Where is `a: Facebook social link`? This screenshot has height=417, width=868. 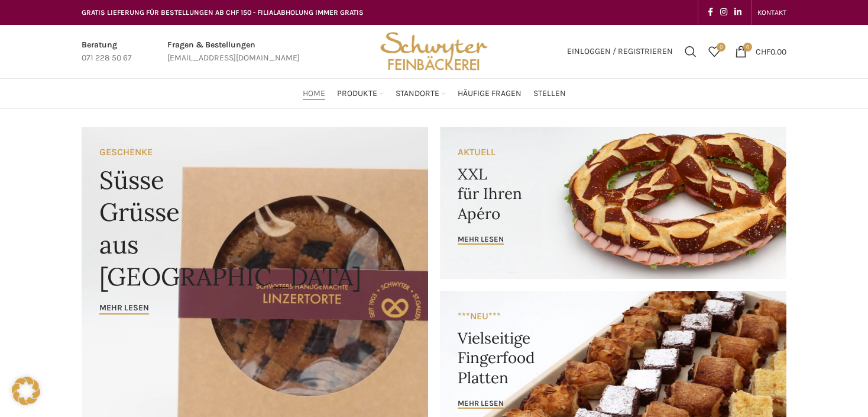 a: Facebook social link is located at coordinates (710, 13).